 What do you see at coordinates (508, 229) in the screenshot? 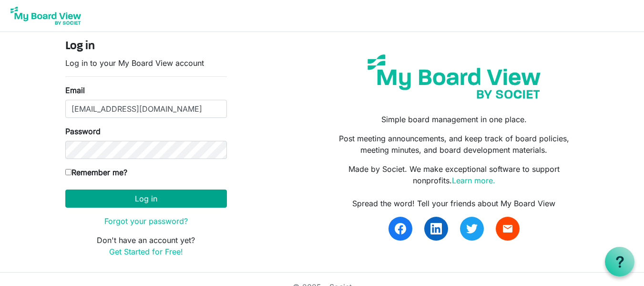
I see `span: email` at bounding box center [508, 229].